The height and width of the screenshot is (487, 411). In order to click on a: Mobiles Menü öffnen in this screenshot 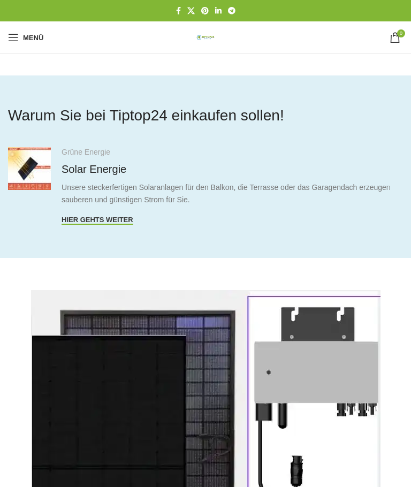, I will do `click(26, 37)`.